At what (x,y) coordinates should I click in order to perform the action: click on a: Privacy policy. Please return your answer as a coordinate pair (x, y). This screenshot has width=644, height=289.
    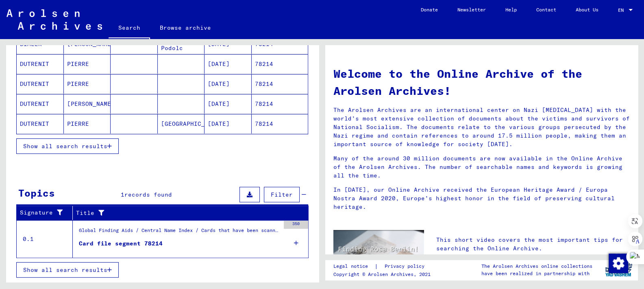
    Looking at the image, I should click on (406, 266).